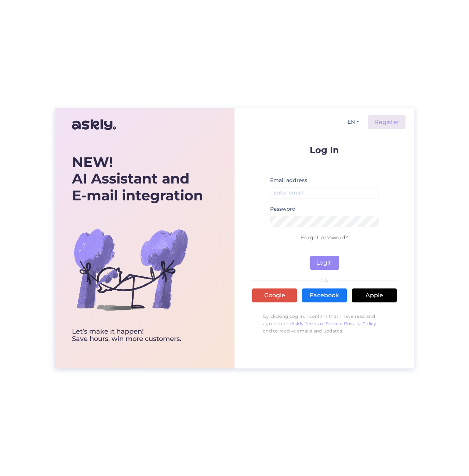  What do you see at coordinates (353, 122) in the screenshot?
I see `button: EN` at bounding box center [353, 122].